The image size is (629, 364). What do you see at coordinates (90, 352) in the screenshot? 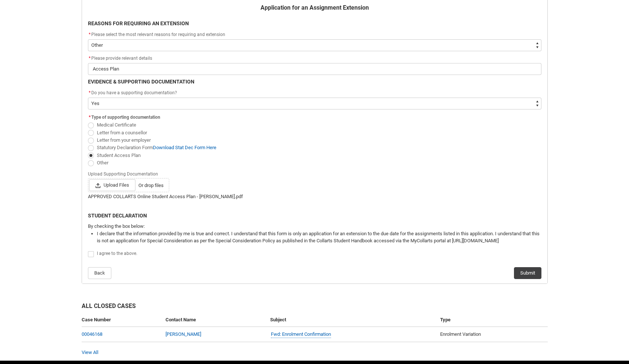
I see `a: View All Cases` at bounding box center [90, 352].